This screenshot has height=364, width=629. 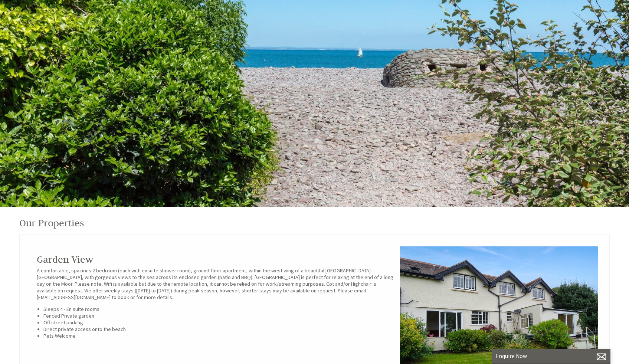 I want to click on li: Off street parking, so click(x=219, y=323).